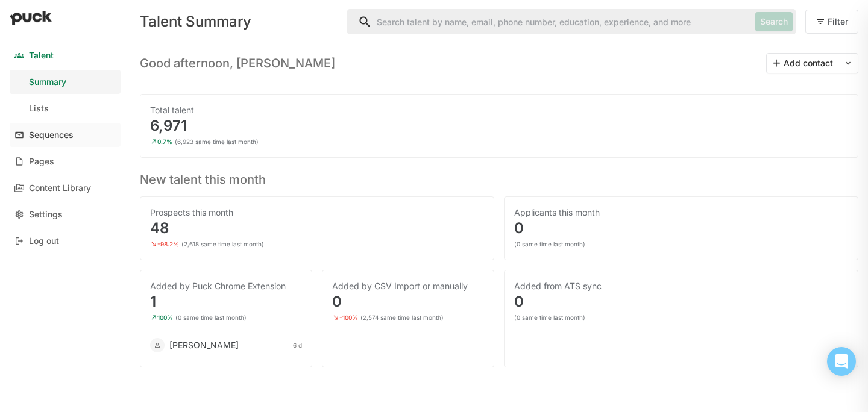 This screenshot has height=412, width=868. I want to click on div: 0.7%, so click(164, 142).